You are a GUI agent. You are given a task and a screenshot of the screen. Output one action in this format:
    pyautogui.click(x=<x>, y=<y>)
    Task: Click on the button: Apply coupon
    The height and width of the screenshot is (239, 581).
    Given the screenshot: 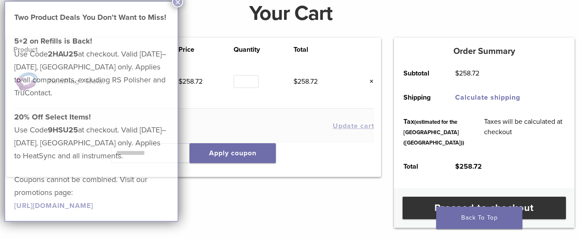 What is the action you would take?
    pyautogui.click(x=233, y=153)
    